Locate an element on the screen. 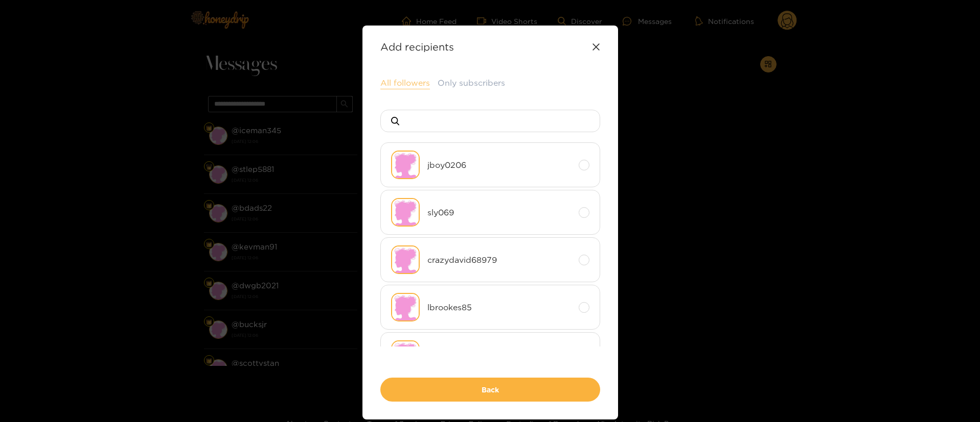 The height and width of the screenshot is (422, 980). span: lbrookes85 is located at coordinates (499, 308).